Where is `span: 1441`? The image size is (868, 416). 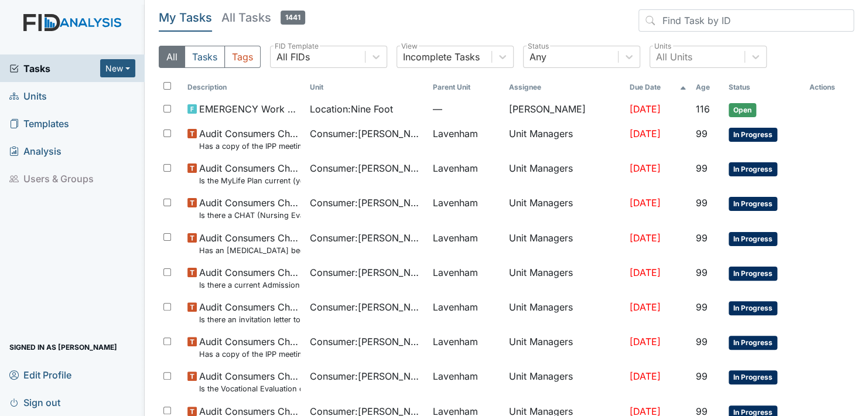
span: 1441 is located at coordinates (293, 18).